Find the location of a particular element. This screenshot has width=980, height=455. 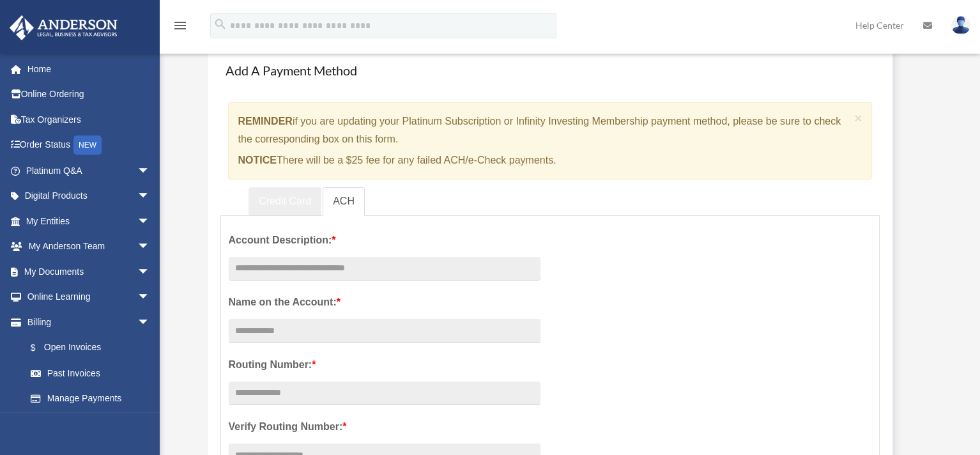

label: Verify Routing Number: is located at coordinates (385, 427).